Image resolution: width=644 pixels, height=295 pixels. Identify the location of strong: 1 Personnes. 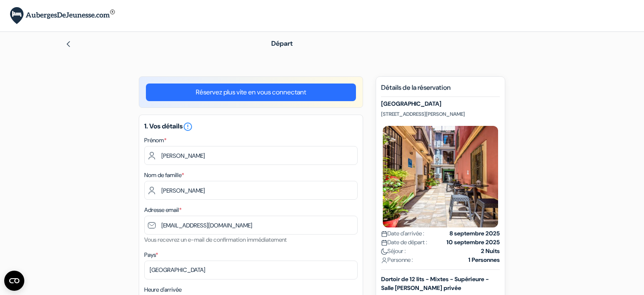
(483, 260).